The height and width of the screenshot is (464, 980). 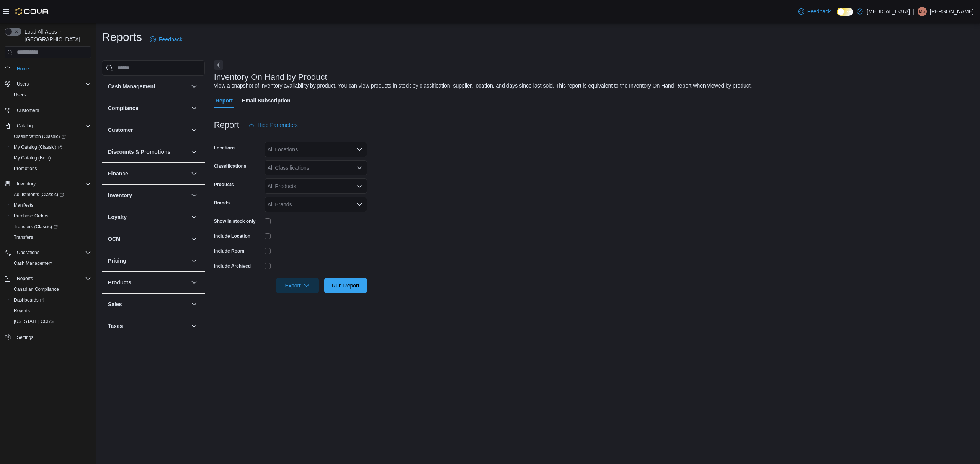 What do you see at coordinates (40, 137) in the screenshot?
I see `a: Classification (Classic)` at bounding box center [40, 137].